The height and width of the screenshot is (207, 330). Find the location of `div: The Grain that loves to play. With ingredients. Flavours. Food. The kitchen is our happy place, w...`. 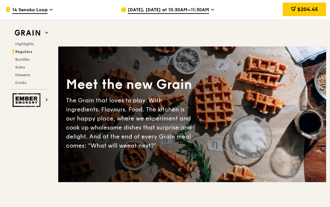

div: The Grain that loves to play. With ingredients. Flavours. Food. The kitchen is our happy place, w... is located at coordinates (129, 123).